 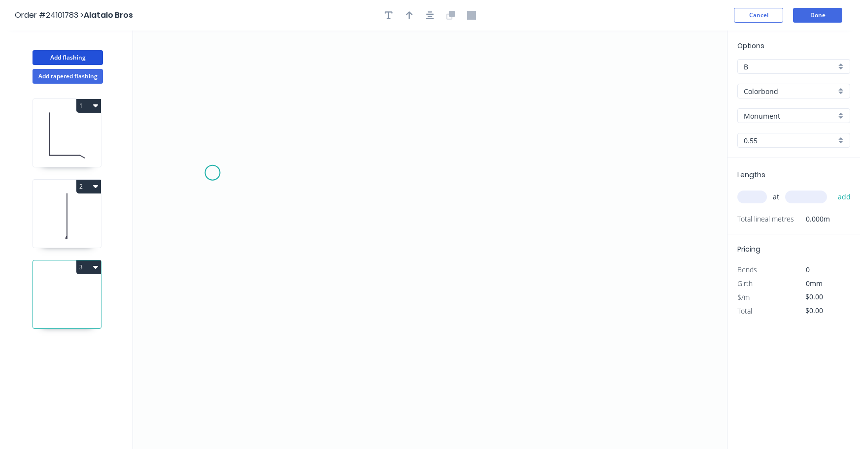 I want to click on button: Done, so click(x=818, y=15).